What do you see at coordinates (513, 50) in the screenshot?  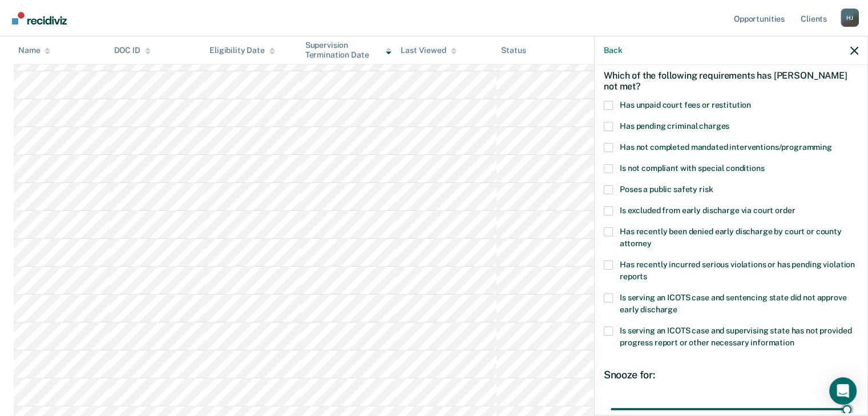 I see `div: Status` at bounding box center [513, 50].